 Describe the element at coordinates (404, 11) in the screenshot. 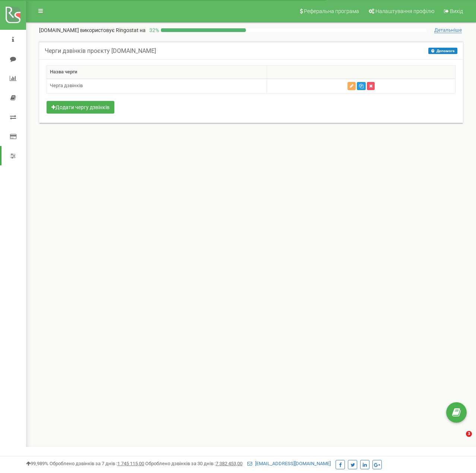

I see `span: Налаштування профілю` at that location.